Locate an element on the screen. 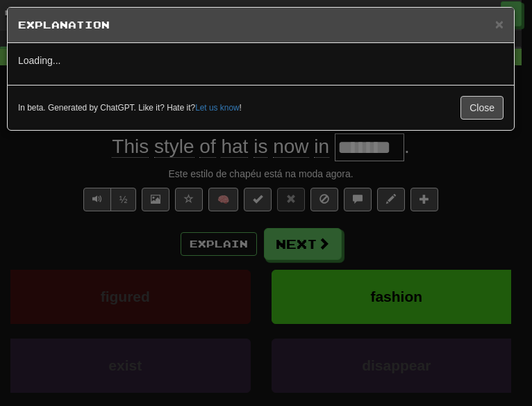  h5: Explanation is located at coordinates (261, 25).